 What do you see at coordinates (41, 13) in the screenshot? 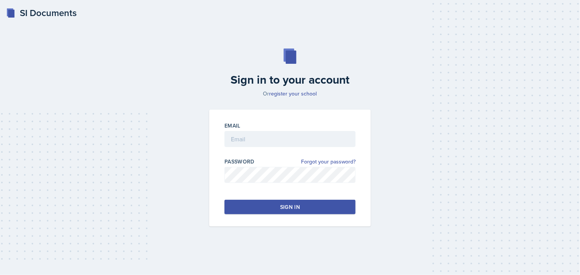
I see `a: SI Documents` at bounding box center [41, 13].